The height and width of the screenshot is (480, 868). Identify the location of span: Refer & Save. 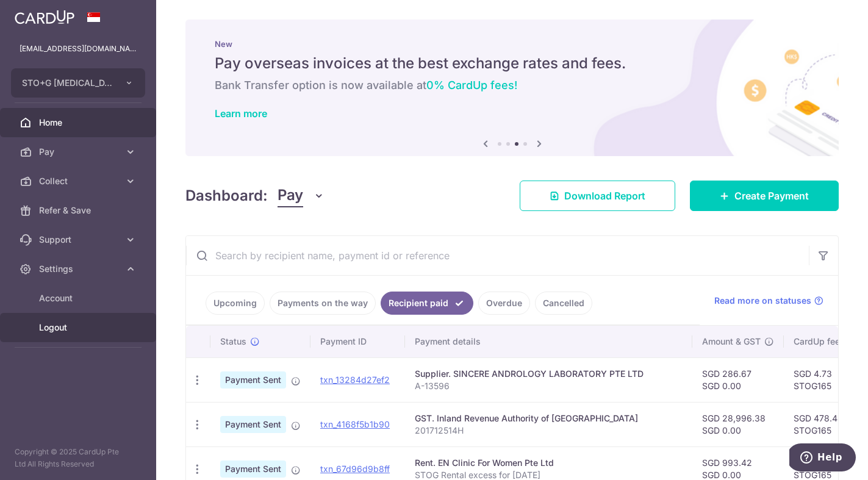
(80, 211).